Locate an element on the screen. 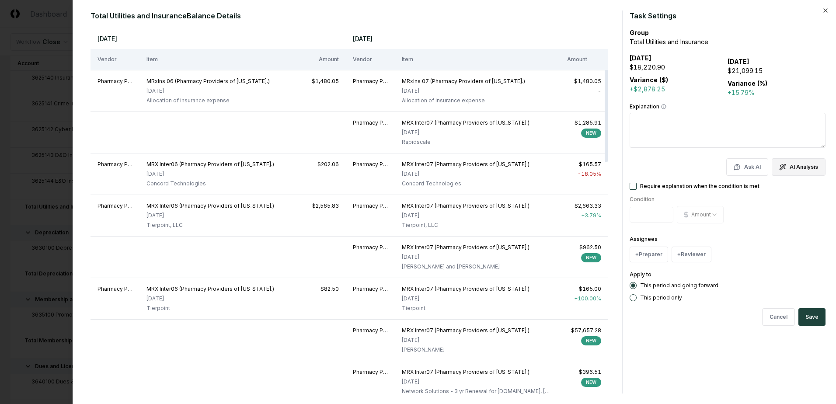 The width and height of the screenshot is (836, 404). div: MRxIns 06 (Pharmacy Providers of Oklahoma.) is located at coordinates (208, 81).